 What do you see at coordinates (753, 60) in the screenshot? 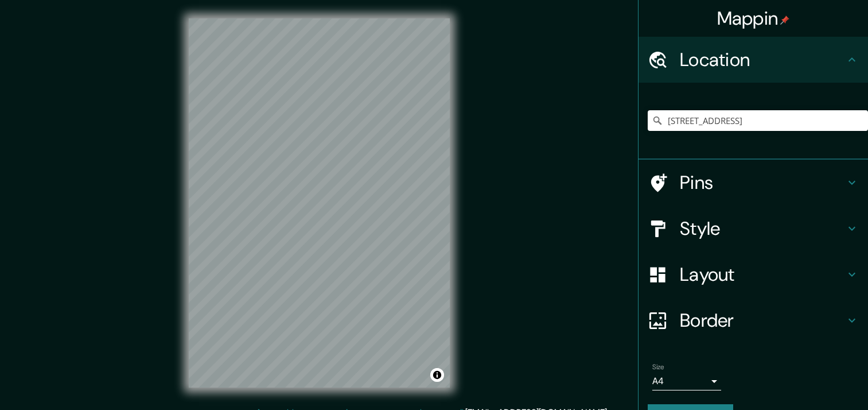
I see `div: Location` at bounding box center [753, 60].